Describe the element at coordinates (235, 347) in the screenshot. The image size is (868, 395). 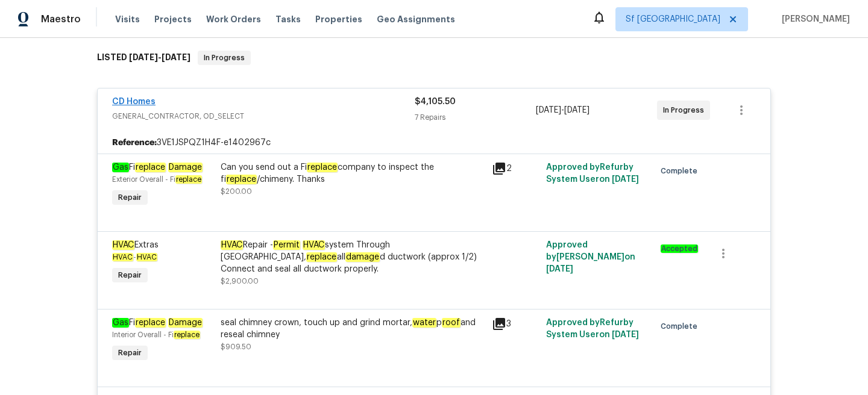
I see `span: $909.50` at that location.